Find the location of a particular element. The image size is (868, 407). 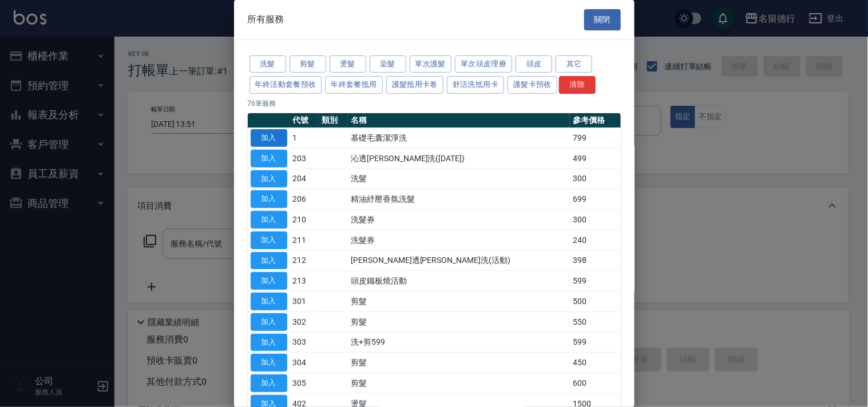

td: 洗+剪599 is located at coordinates (459, 342).